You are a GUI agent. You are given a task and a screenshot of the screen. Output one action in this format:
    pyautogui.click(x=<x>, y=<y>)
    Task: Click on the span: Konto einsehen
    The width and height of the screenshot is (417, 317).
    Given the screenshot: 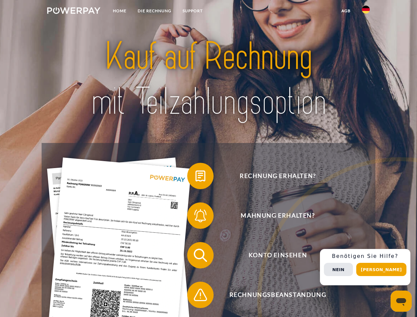 What is the action you would take?
    pyautogui.click(x=278, y=255)
    